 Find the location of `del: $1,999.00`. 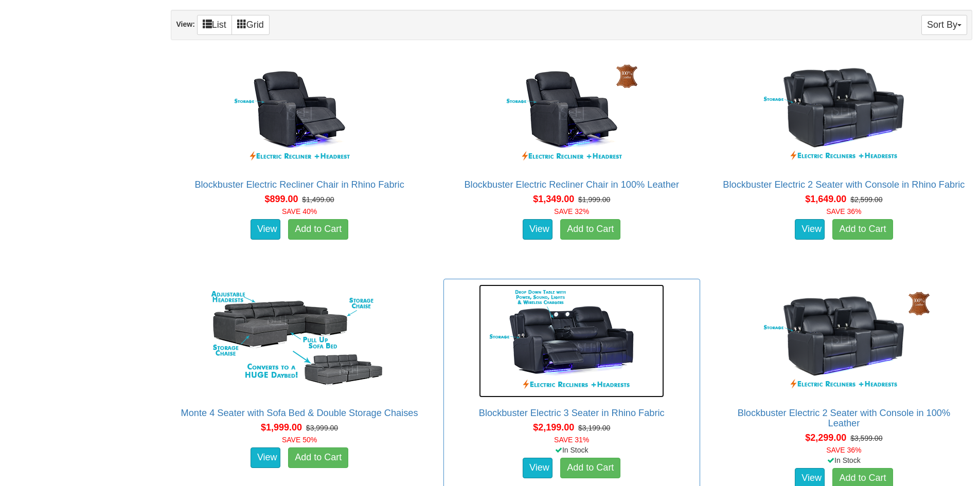

del: $1,999.00 is located at coordinates (595, 200).